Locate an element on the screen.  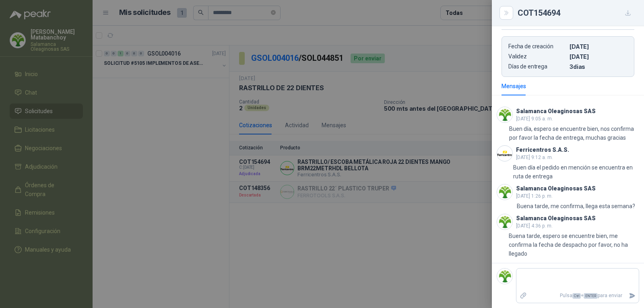
p: Validez is located at coordinates (538, 56).